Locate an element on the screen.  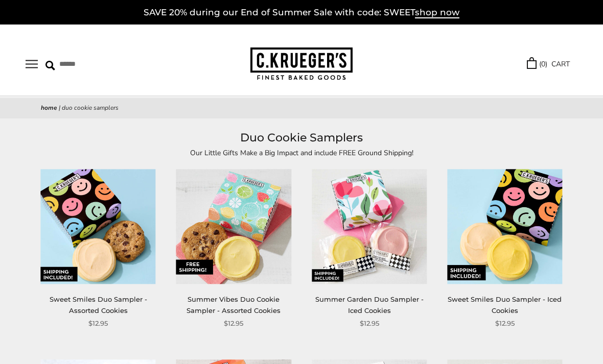
p: Our Little Gifts Make a Big Impact and include FREE Ground Shipping! is located at coordinates (302, 153).